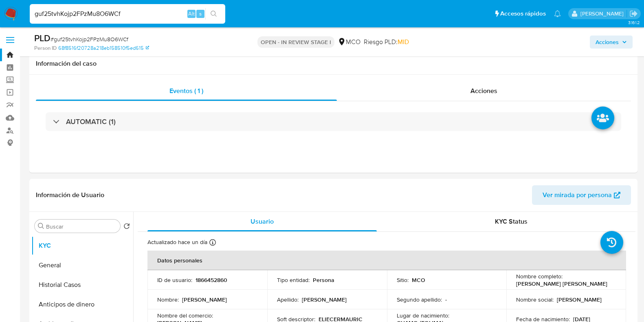 This screenshot has width=644, height=322. I want to click on p: Nombre :, so click(168, 300).